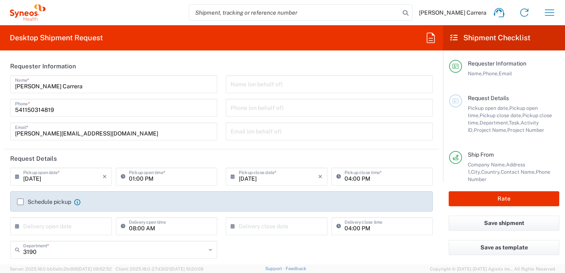  Describe the element at coordinates (515, 123) in the screenshot. I see `span: Task,` at that location.